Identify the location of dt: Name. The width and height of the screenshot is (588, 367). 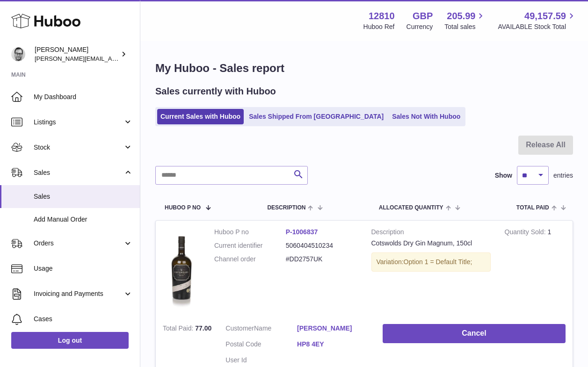
(261, 329).